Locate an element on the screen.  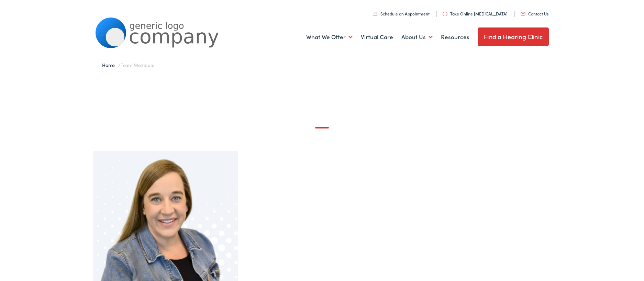
a: Home is located at coordinates (110, 65).